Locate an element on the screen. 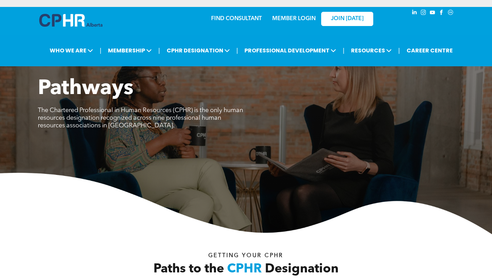  a: CAREER CENTRE is located at coordinates (429, 50).